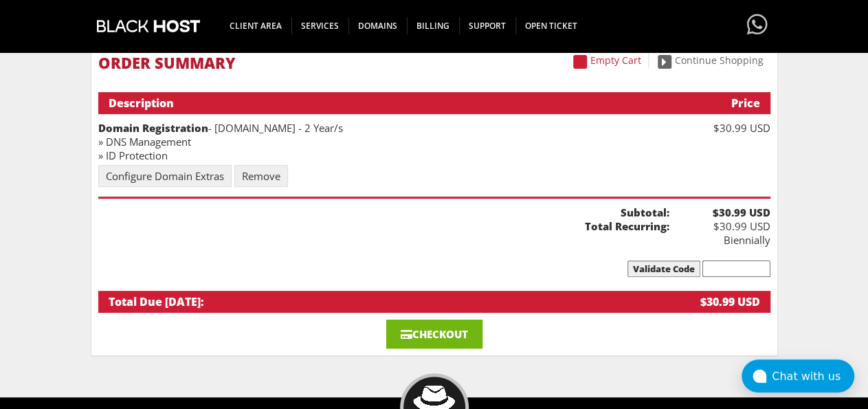 The image size is (868, 409). What do you see at coordinates (384, 226) in the screenshot?
I see `b: Total Recurring:` at bounding box center [384, 226].